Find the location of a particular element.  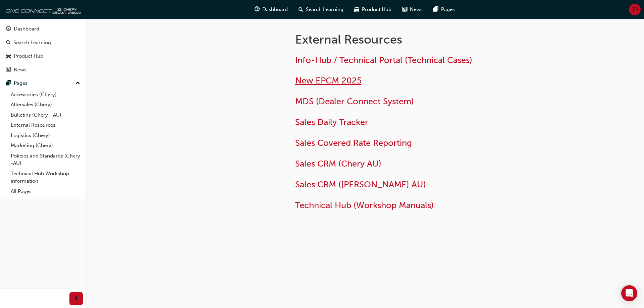

div: News is located at coordinates (20, 70).